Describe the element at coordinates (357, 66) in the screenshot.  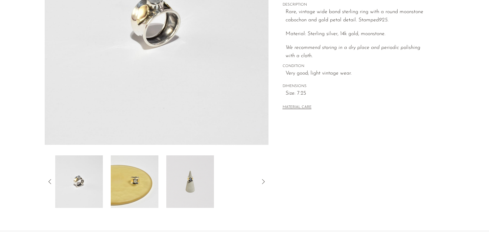
I see `span: CONDITION` at that location.